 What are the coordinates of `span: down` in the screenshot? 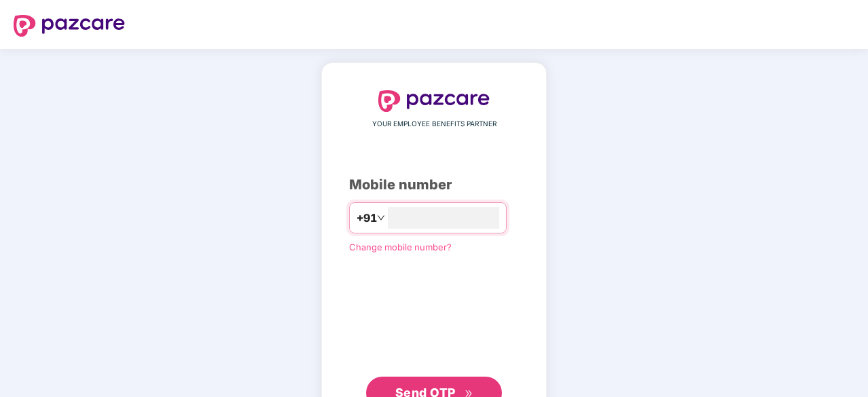 It's located at (381, 218).